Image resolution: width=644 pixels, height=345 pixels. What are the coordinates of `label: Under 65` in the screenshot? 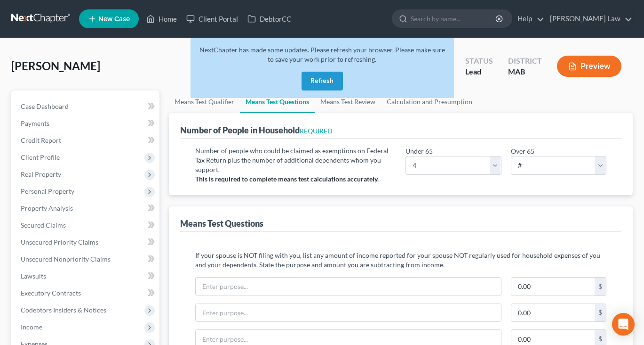 It's located at (419, 151).